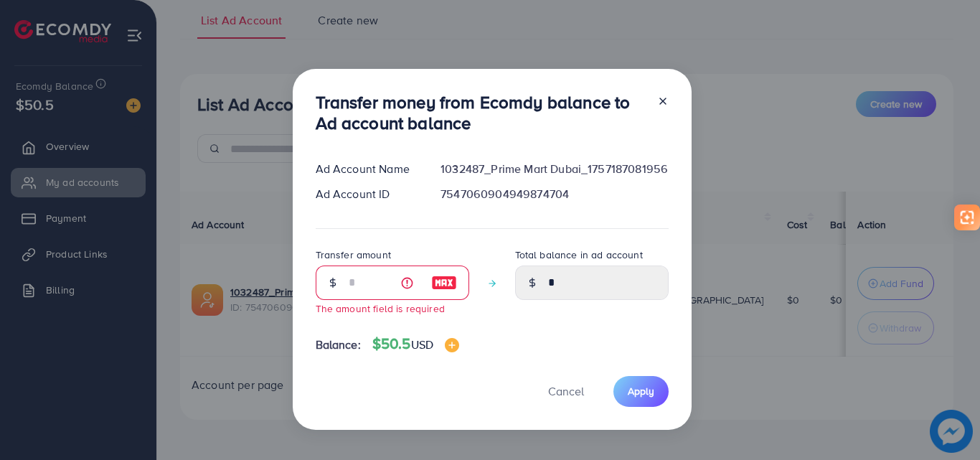 The image size is (980, 460). What do you see at coordinates (422, 344) in the screenshot?
I see `span: USD` at bounding box center [422, 344].